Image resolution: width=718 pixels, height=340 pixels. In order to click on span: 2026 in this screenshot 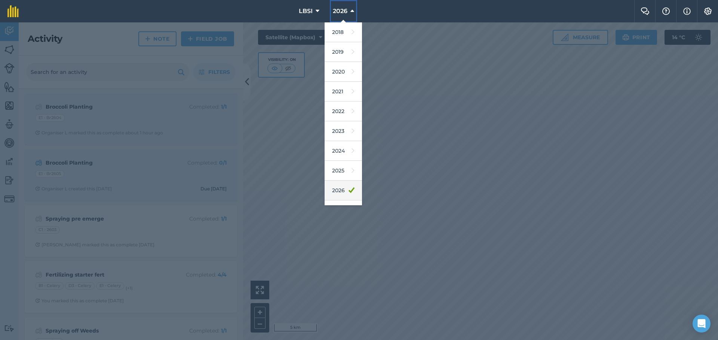, I will do `click(340, 11)`.